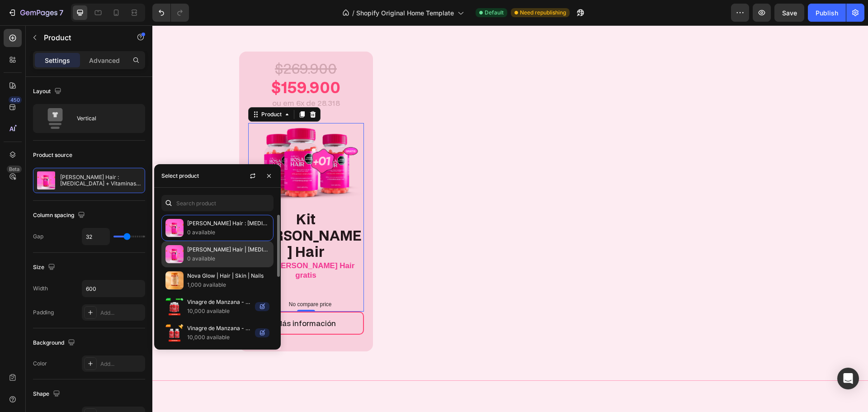  I want to click on a: Más información, so click(154, 298).